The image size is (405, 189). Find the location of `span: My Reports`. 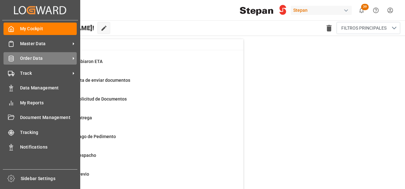

span: My Reports is located at coordinates (48, 103).